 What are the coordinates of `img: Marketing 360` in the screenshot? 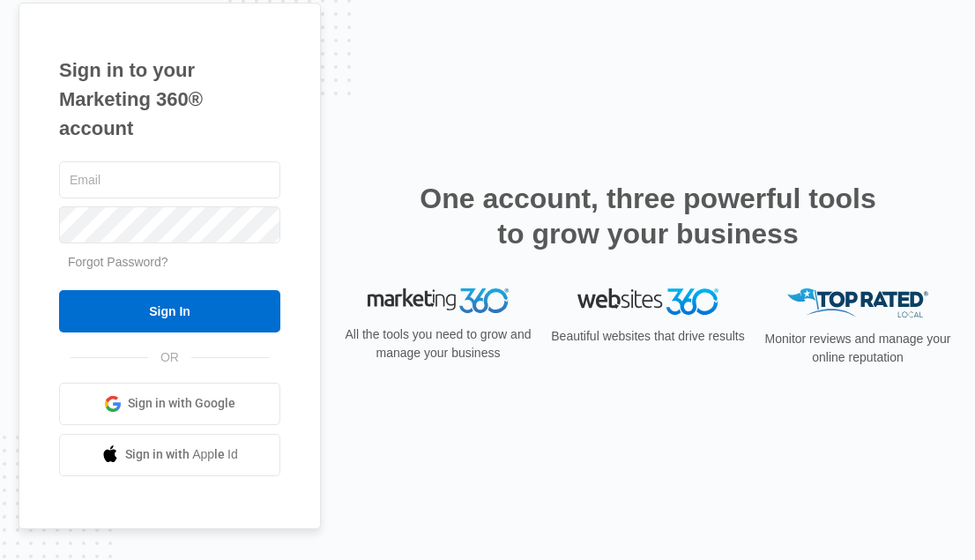 It's located at (439, 301).